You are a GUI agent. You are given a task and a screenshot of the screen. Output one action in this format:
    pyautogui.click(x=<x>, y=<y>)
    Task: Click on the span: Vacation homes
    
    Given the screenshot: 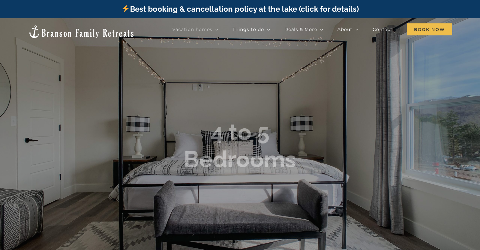 What is the action you would take?
    pyautogui.click(x=192, y=29)
    